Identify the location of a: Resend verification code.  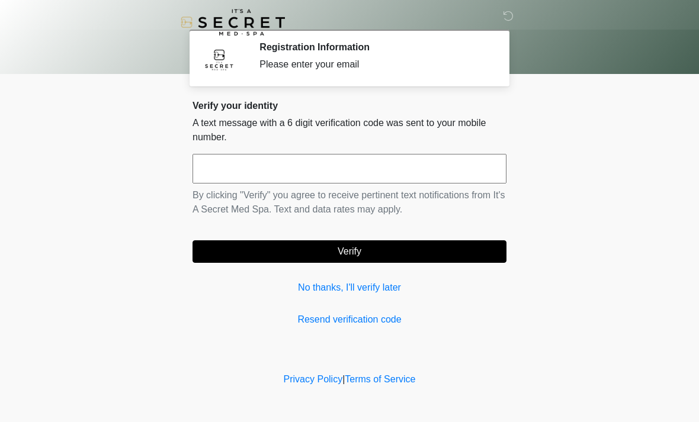
(349, 320).